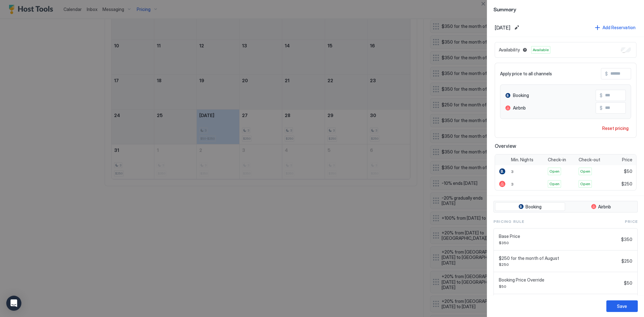 This screenshot has height=317, width=644. I want to click on button: Booking, so click(530, 207).